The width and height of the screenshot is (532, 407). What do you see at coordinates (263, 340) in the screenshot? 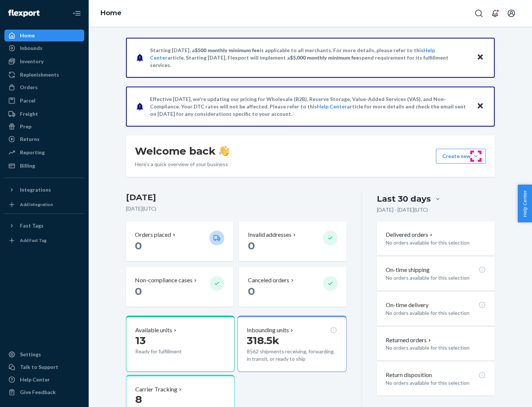
I see `span: 318.5k` at bounding box center [263, 340].